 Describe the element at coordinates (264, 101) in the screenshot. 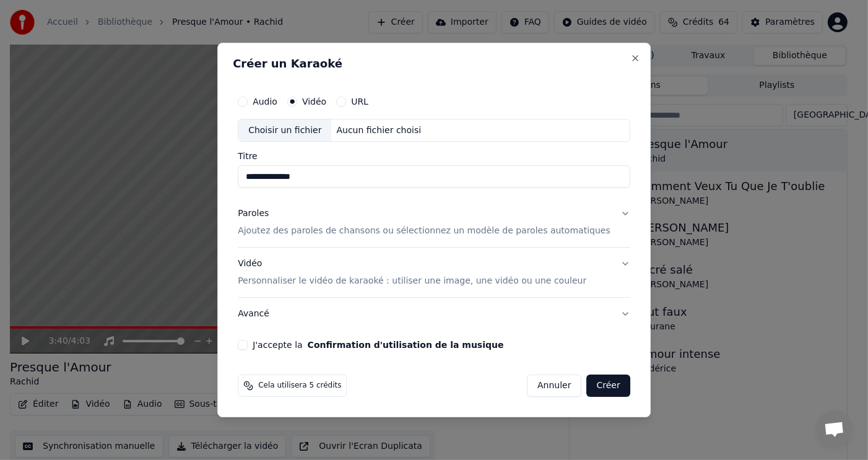

I see `label: Audio` at that location.